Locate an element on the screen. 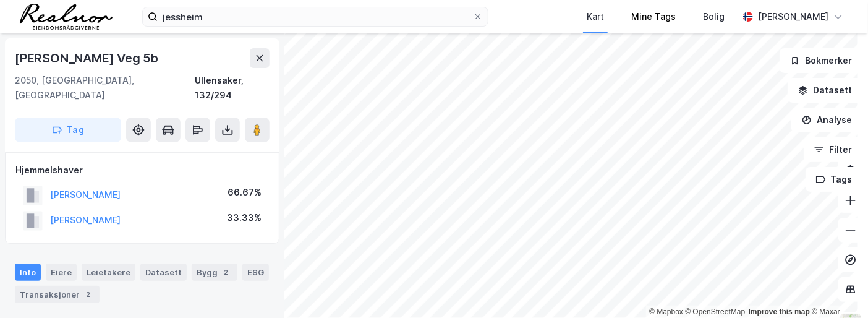 The image size is (868, 318). div: Info is located at coordinates (28, 272).